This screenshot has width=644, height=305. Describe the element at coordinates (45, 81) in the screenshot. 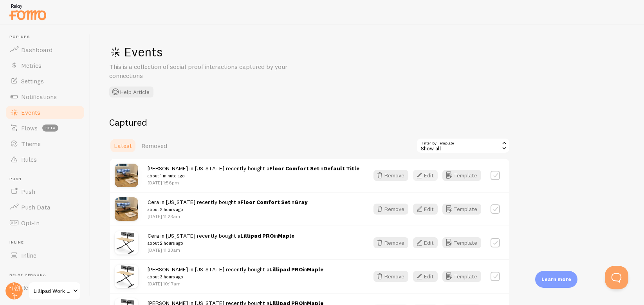

I see `a: Settings` at that location.